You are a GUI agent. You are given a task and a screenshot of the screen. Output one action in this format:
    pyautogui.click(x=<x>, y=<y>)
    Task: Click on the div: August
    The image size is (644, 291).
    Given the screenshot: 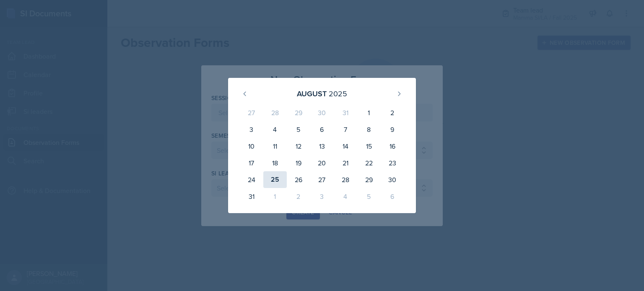 What is the action you would take?
    pyautogui.click(x=311, y=93)
    